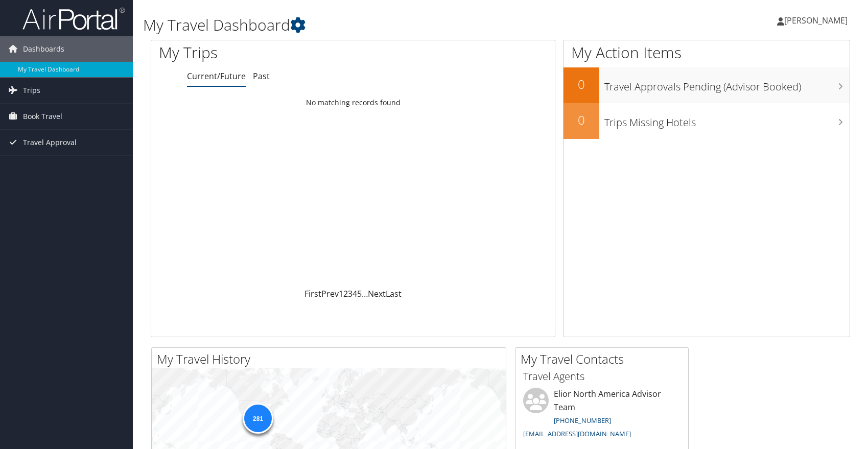 The image size is (868, 449). Describe the element at coordinates (727, 84) in the screenshot. I see `h3: Travel Approvals Pending (Advisor Booked)` at that location.